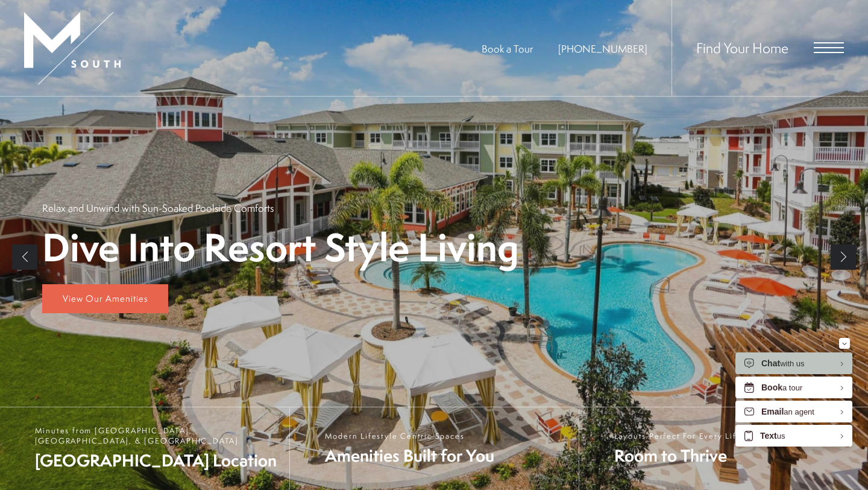 Image resolution: width=868 pixels, height=490 pixels. Describe the element at coordinates (742, 48) in the screenshot. I see `a: Find Your Home` at that location.